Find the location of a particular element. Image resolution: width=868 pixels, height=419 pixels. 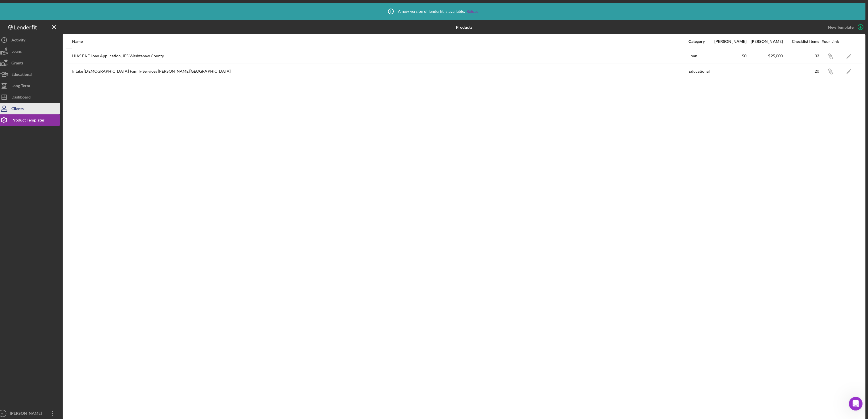

button: Emoji picker is located at coordinates (11, 188).